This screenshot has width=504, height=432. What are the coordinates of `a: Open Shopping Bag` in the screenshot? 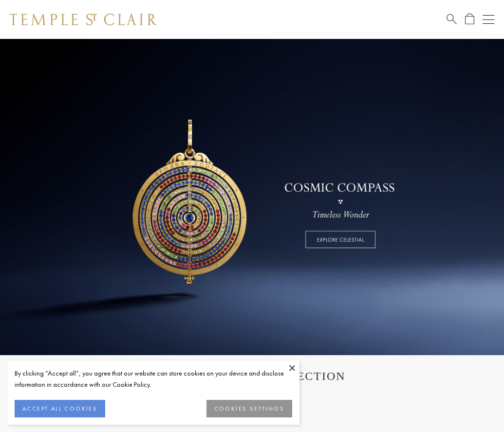 It's located at (469, 19).